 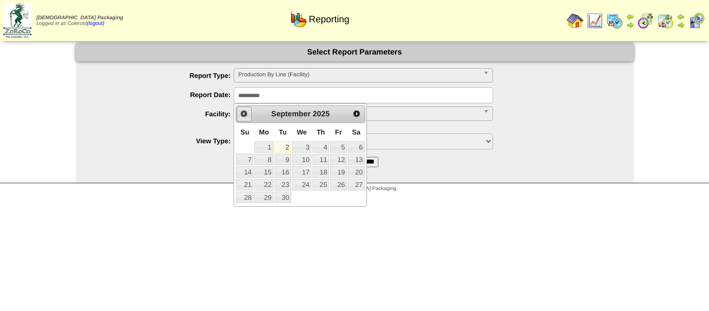 I want to click on a: 14, so click(x=245, y=172).